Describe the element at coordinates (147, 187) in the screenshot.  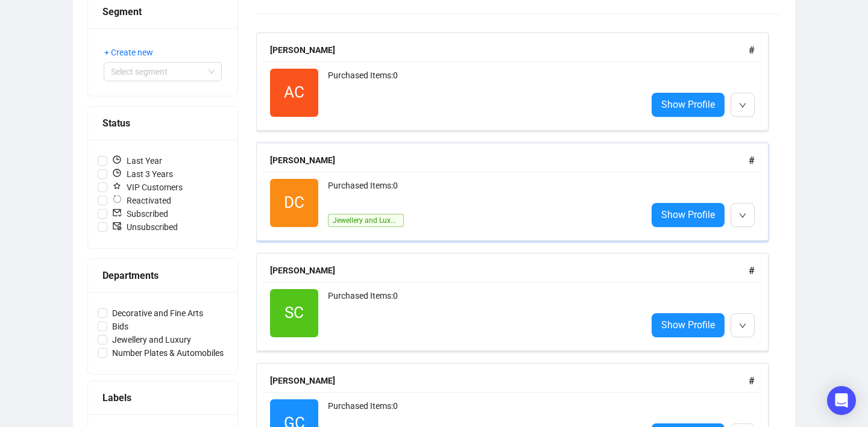
I see `span: VIP Customers` at that location.